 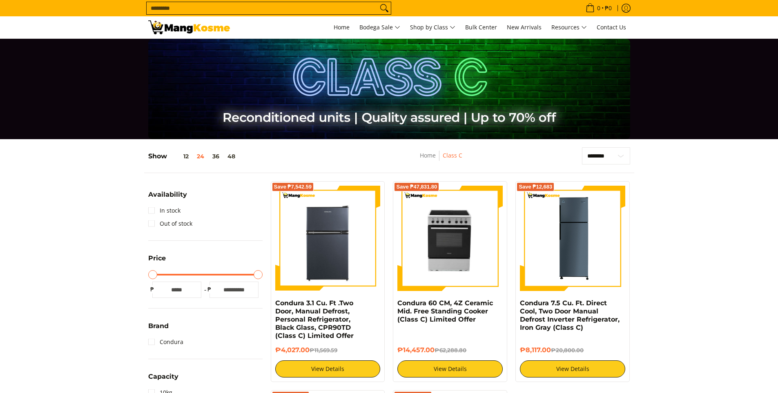 I want to click on h6: ₱4,027.00, so click(x=328, y=350).